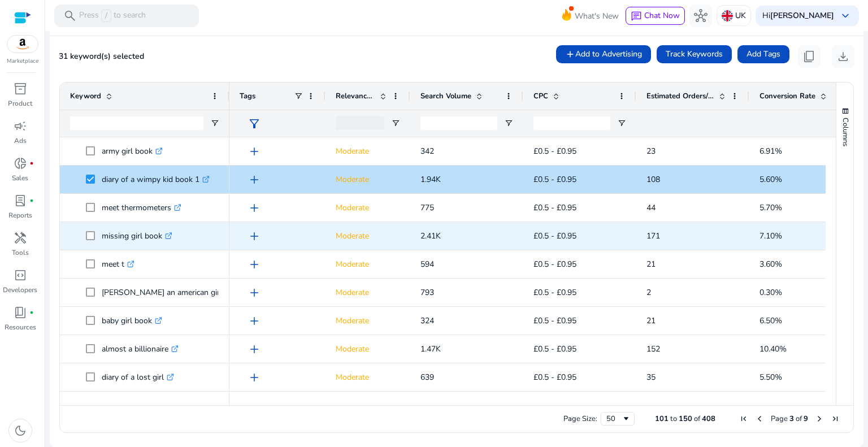 The height and width of the screenshot is (447, 868). I want to click on span: of, so click(697, 419).